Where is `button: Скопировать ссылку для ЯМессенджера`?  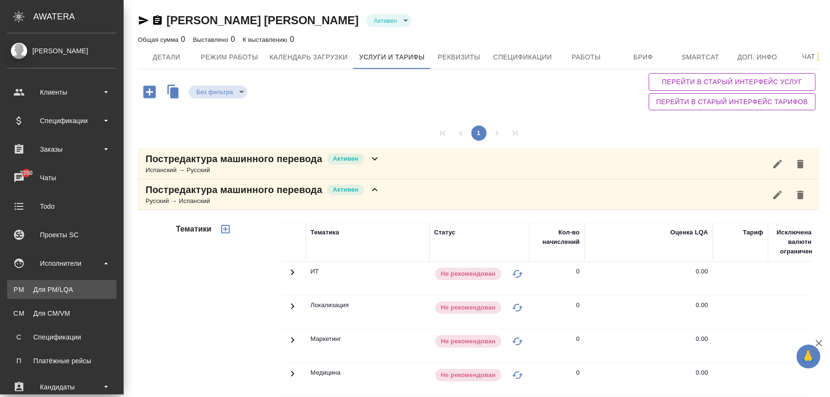
button: Скопировать ссылку для ЯМессенджера is located at coordinates (144, 20).